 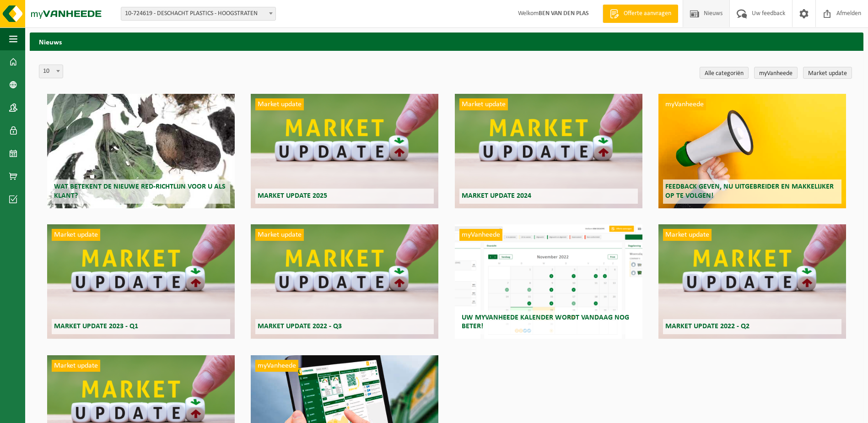 I want to click on a: Market update Market update 2025, so click(x=345, y=151).